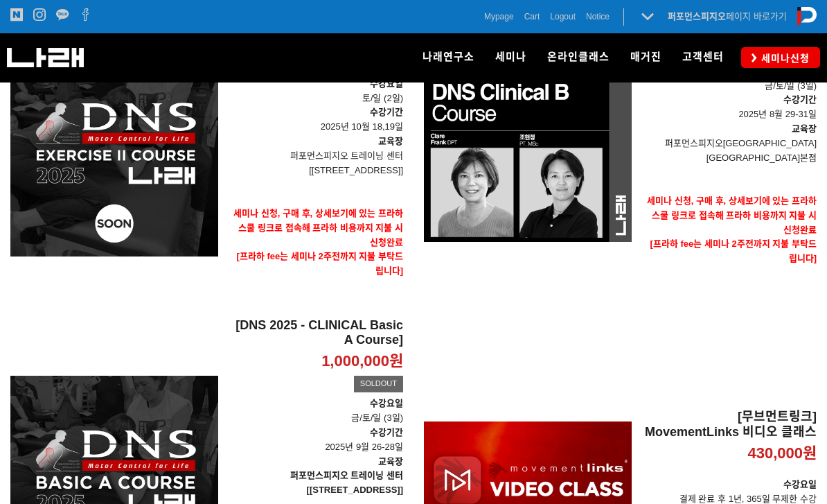  Describe the element at coordinates (703, 57) in the screenshot. I see `span: 고객센터` at that location.